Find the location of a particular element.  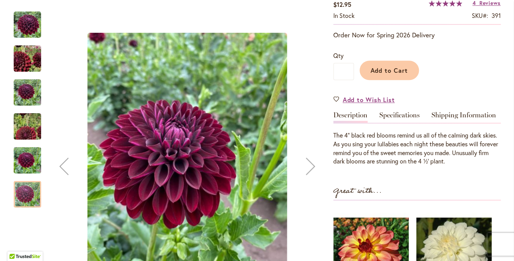

a: Add to Wish List is located at coordinates (364, 99).